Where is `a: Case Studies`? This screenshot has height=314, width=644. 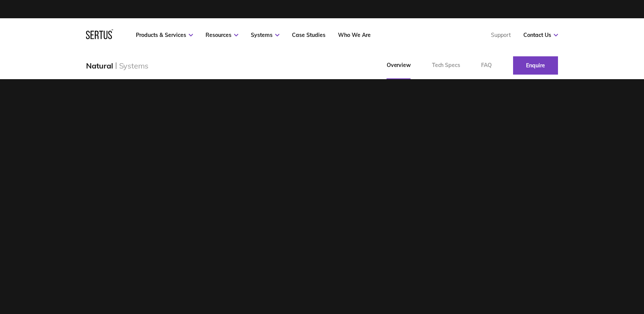 a: Case Studies is located at coordinates (309, 35).